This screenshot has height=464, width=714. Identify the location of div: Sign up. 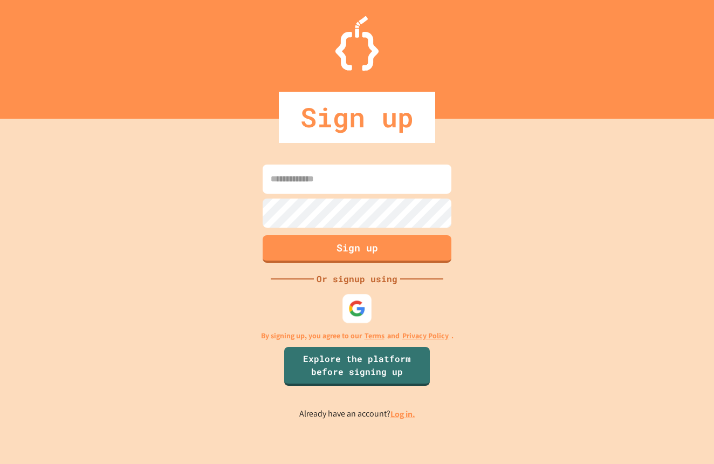
(357, 117).